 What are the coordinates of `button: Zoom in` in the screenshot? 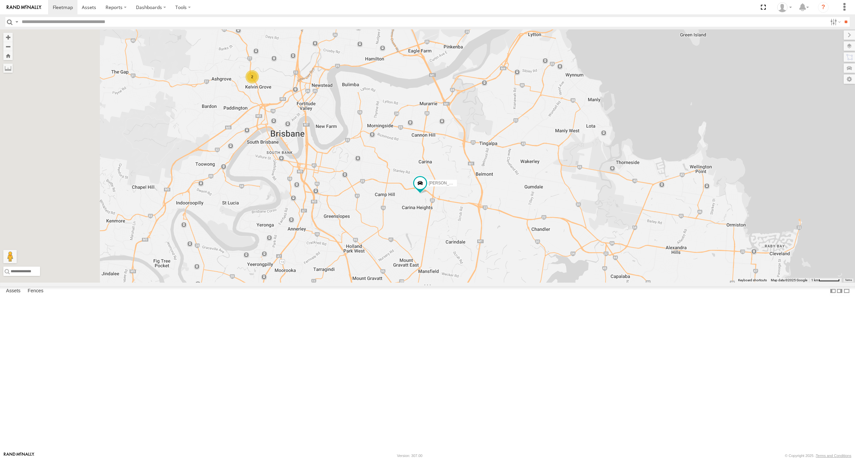 It's located at (8, 37).